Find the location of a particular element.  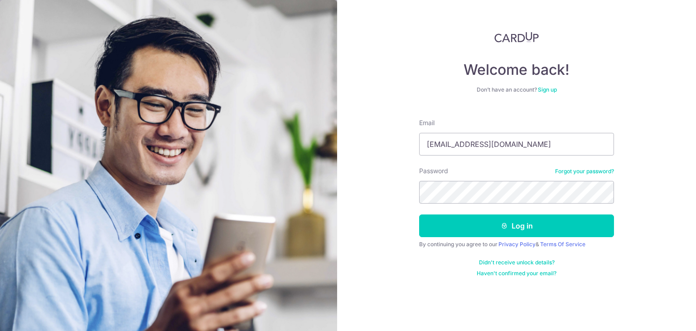

a: Haven't confirmed your email? is located at coordinates (516, 273).